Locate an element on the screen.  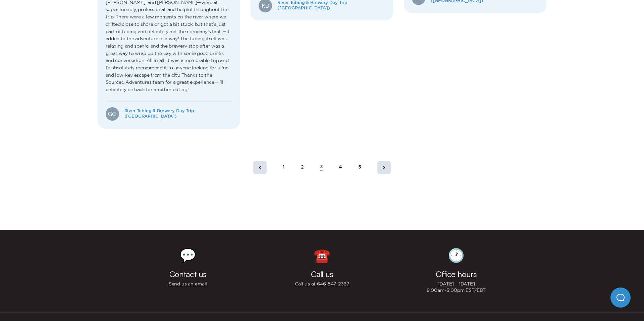
div: 3 is located at coordinates (321, 168).